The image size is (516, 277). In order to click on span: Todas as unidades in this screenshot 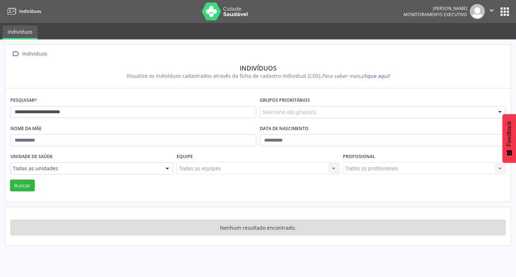, I will do `click(86, 168)`.